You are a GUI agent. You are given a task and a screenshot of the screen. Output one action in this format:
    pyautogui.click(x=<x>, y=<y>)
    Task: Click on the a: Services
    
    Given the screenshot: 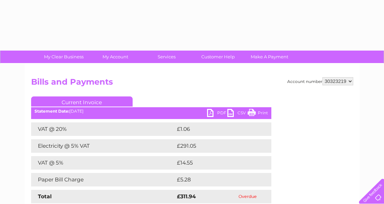 What is the action you would take?
    pyautogui.click(x=166, y=57)
    